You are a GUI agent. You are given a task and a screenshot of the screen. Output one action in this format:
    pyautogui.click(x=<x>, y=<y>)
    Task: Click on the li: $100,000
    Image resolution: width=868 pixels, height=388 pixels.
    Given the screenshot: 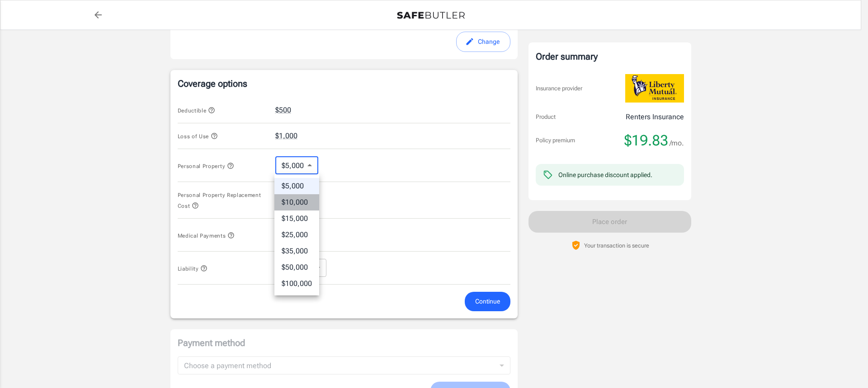 What is the action you would take?
    pyautogui.click(x=296, y=283)
    